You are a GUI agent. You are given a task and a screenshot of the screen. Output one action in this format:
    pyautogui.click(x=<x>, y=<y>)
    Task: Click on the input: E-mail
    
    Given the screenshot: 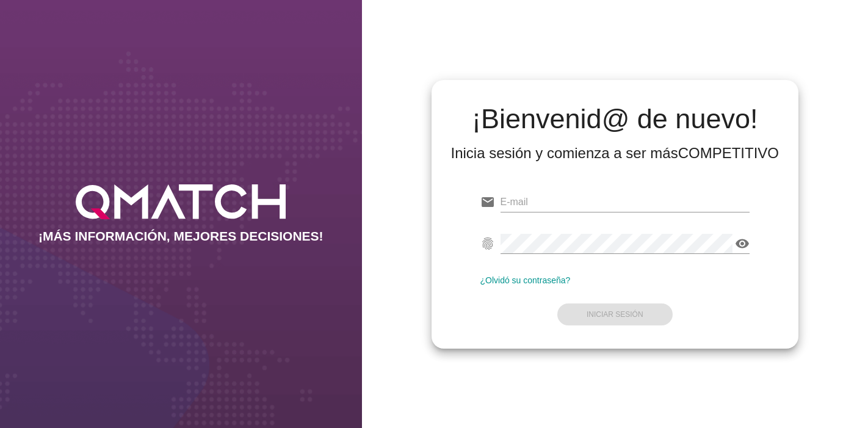 What is the action you would take?
    pyautogui.click(x=625, y=202)
    